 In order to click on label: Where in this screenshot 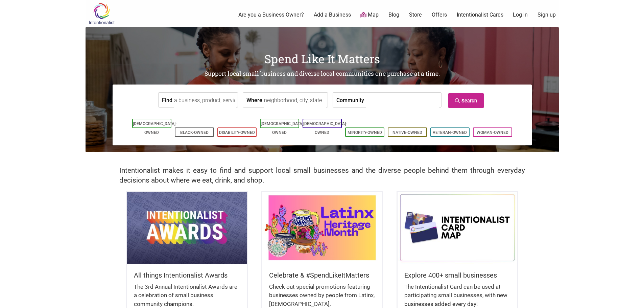, I will do `click(254, 100)`.